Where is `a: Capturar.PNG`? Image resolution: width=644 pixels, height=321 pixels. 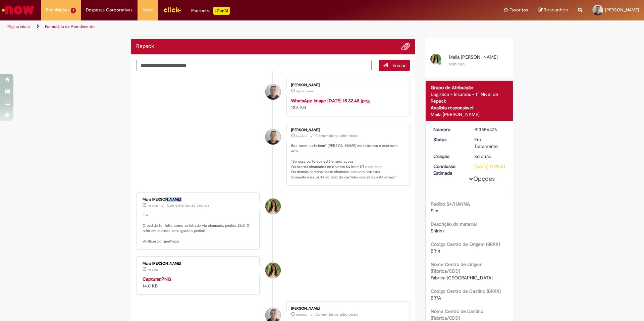
a: Capturar.PNG is located at coordinates (156, 279).